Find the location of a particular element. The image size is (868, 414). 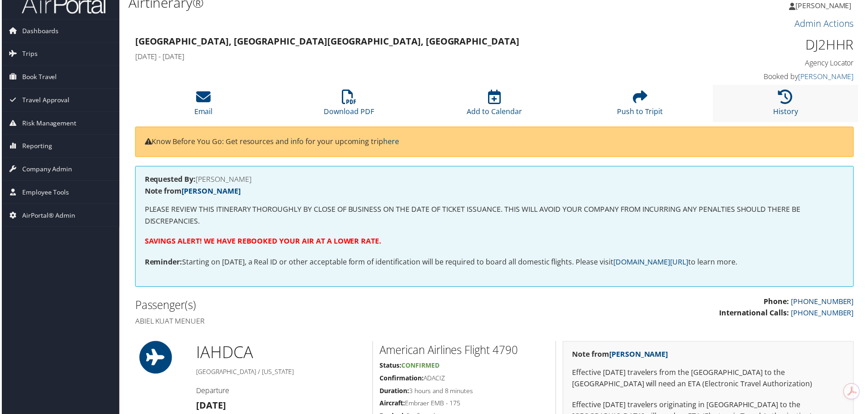

a: Push to Tripit is located at coordinates (641, 106).